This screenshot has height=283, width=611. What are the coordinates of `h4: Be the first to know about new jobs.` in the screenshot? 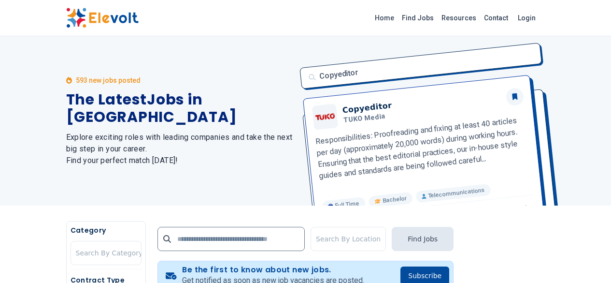 It's located at (273, 270).